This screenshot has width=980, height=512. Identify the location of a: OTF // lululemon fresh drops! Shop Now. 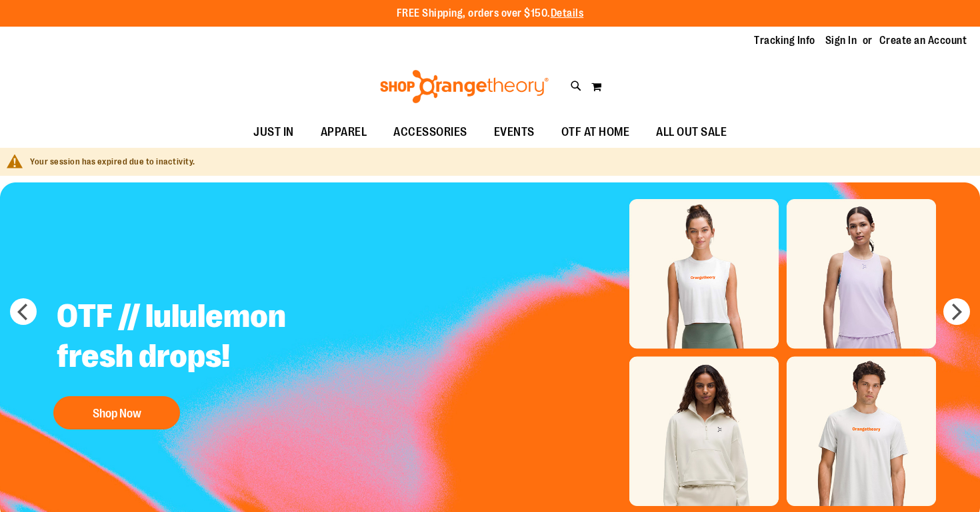
(212, 361).